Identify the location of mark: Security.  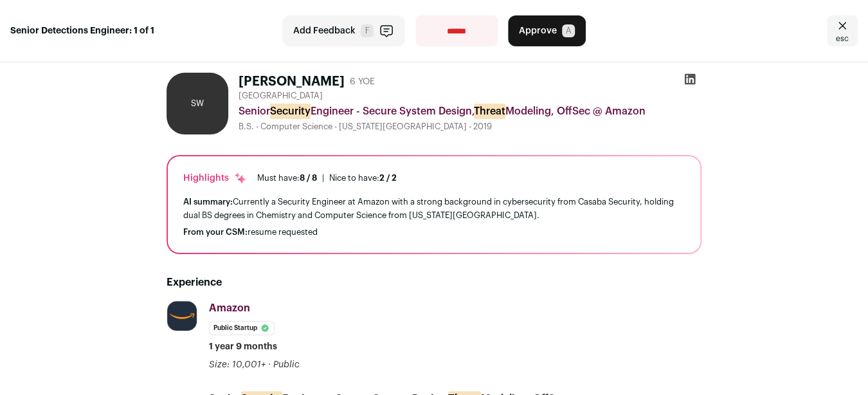
(290, 111).